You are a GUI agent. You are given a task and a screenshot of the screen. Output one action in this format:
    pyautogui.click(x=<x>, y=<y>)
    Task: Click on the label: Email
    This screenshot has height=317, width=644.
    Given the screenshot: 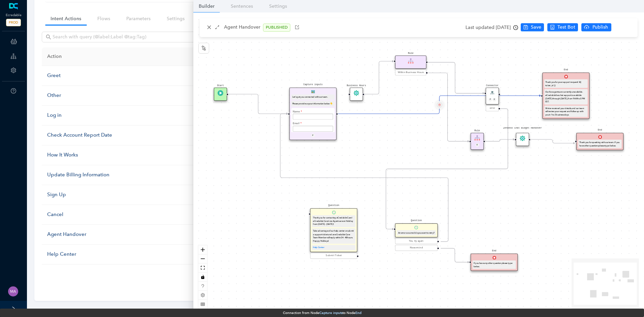 What is the action you would take?
    pyautogui.click(x=297, y=123)
    